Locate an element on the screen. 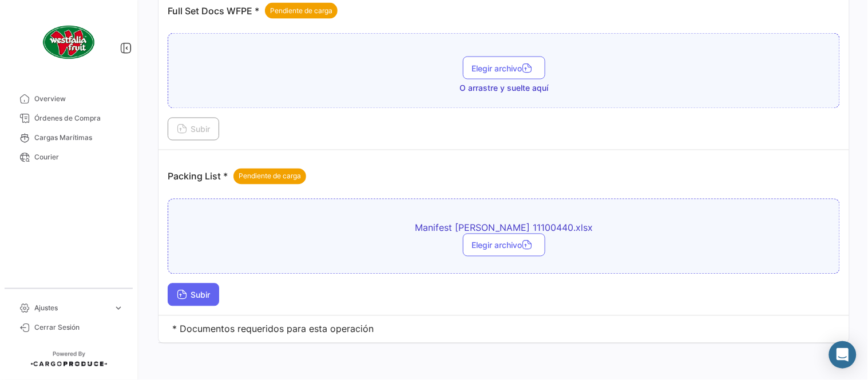 This screenshot has height=380, width=868. a: Órdenes de Compra is located at coordinates (69, 118).